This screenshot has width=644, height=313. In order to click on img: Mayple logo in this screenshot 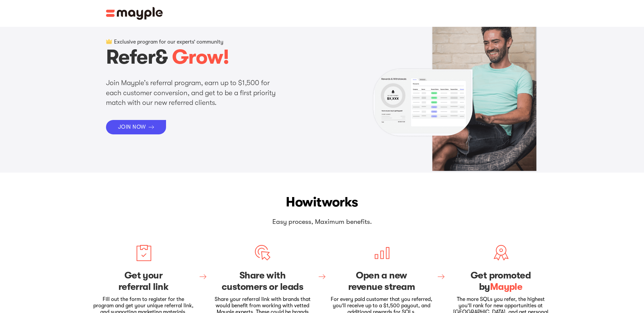, I will do `click(135, 13)`.